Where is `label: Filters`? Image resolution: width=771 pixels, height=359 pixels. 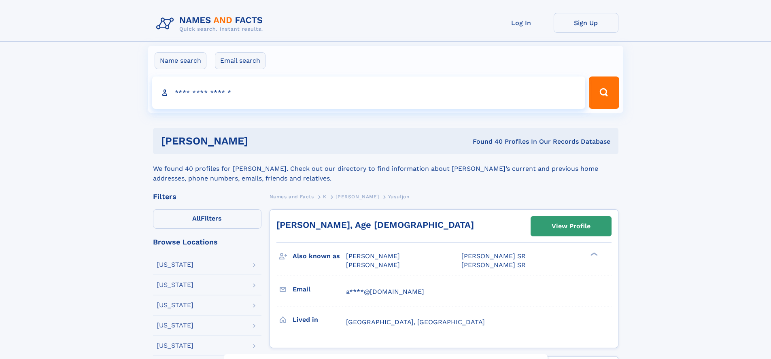 label: Filters is located at coordinates (207, 219).